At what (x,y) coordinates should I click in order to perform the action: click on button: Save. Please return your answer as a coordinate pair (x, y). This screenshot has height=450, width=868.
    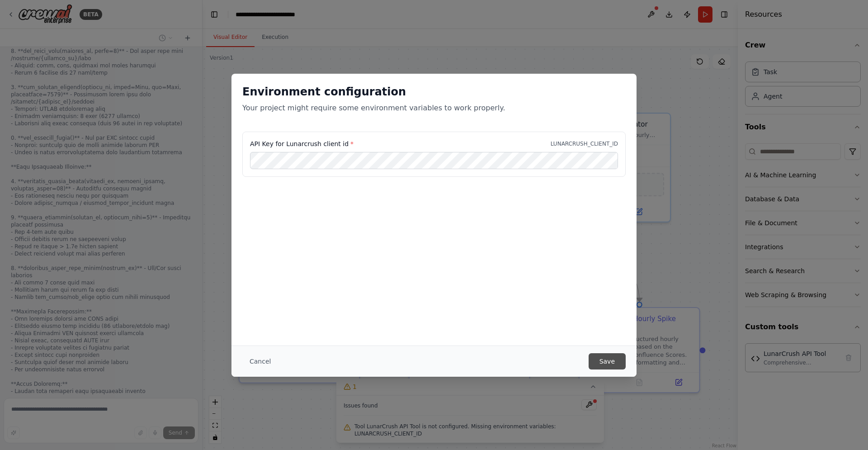
    Looking at the image, I should click on (607, 362).